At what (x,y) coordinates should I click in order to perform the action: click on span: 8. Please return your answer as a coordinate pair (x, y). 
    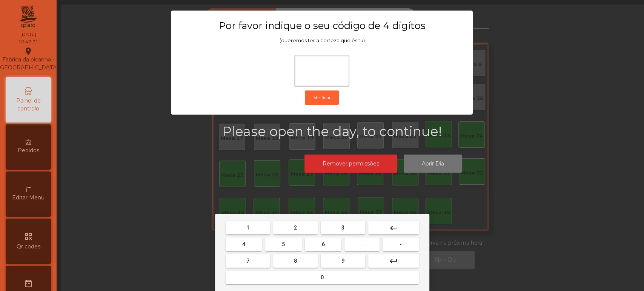
    Looking at the image, I should click on (295, 261).